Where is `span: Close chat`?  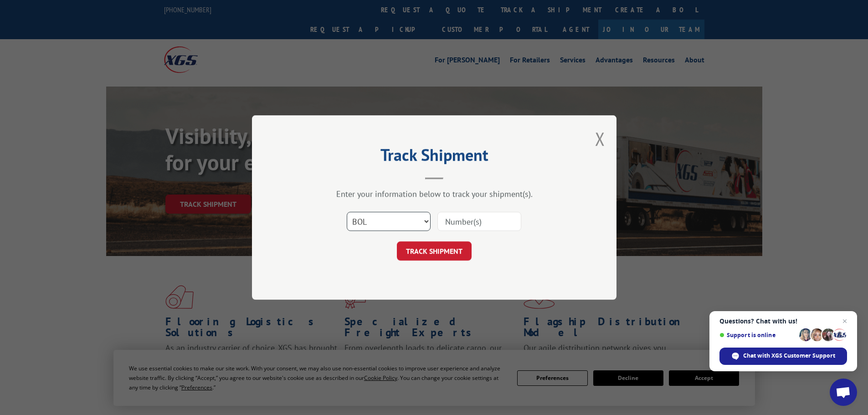 span: Close chat is located at coordinates (845, 321).